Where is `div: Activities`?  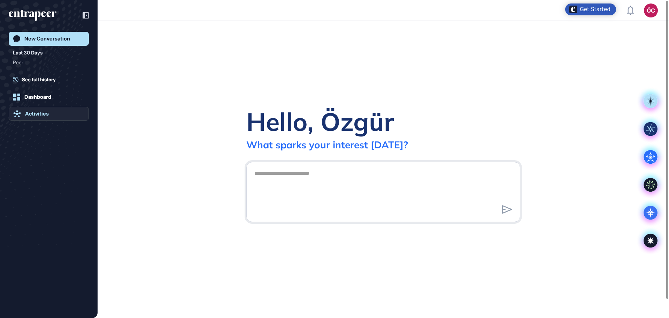
div: Activities is located at coordinates (37, 114).